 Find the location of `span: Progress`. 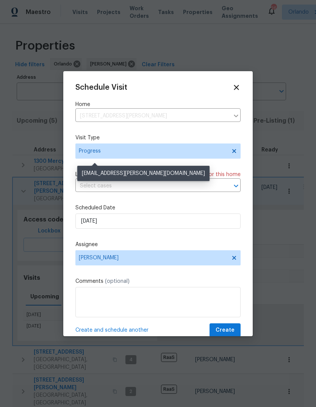

span: Progress is located at coordinates (152, 151).